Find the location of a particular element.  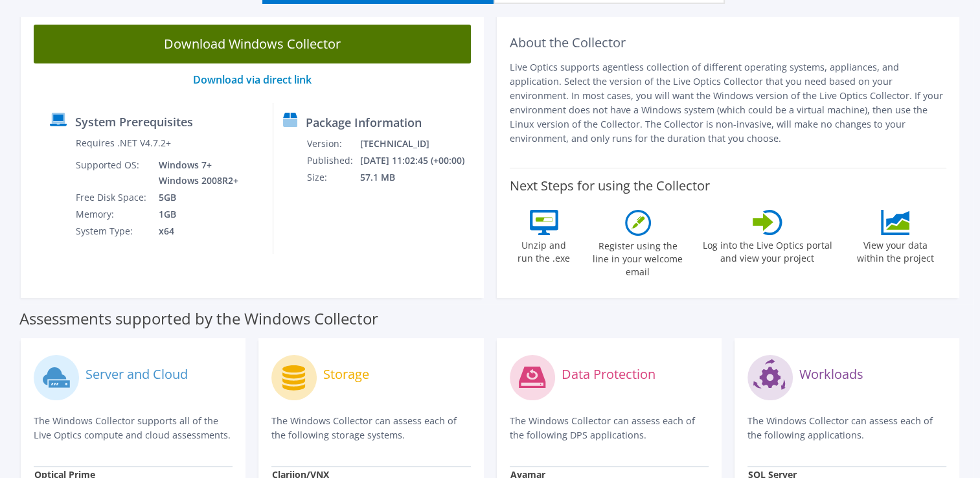

p: Live Optics supports agentless collection of different operating systems, appliances, and applica... is located at coordinates (728, 103).